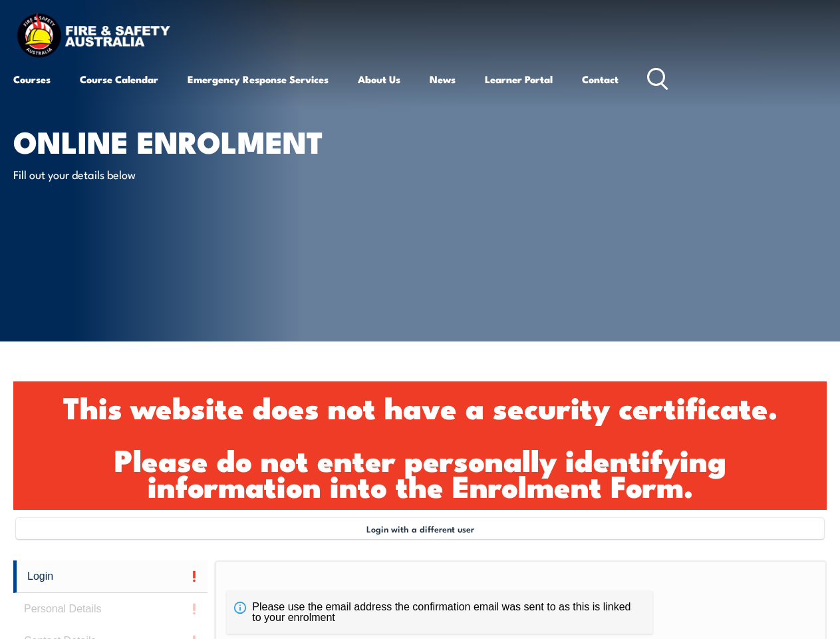  Describe the element at coordinates (134, 174) in the screenshot. I see `p: Fill out your details below` at that location.